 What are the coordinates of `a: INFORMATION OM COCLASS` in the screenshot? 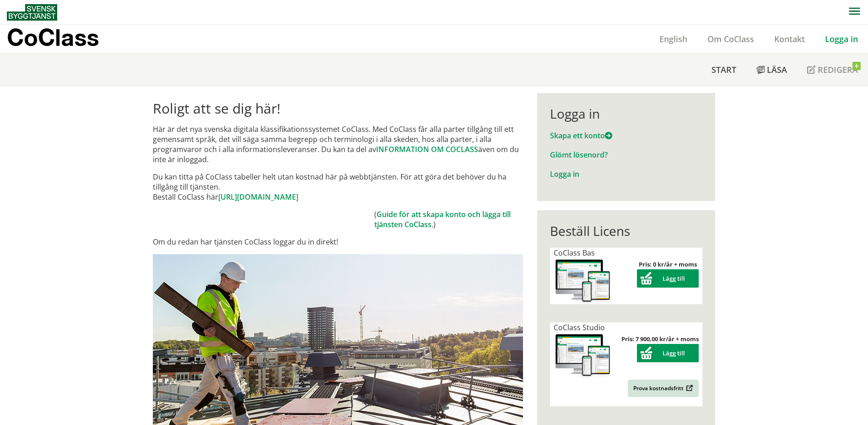 It's located at (427, 150).